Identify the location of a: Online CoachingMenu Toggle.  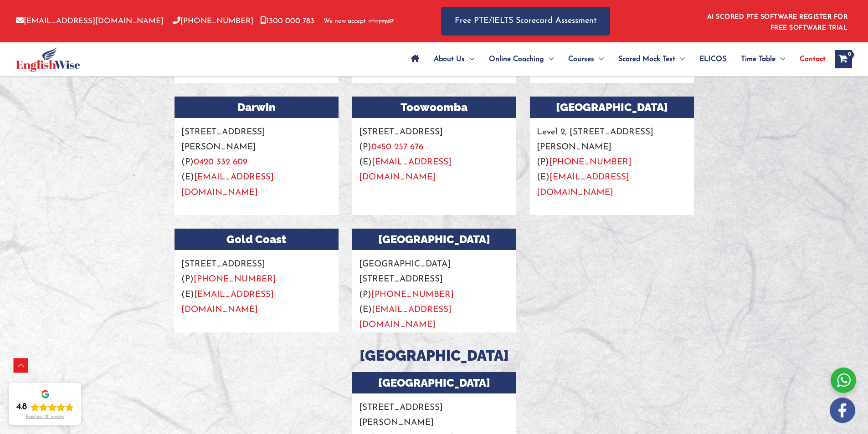
(521, 59).